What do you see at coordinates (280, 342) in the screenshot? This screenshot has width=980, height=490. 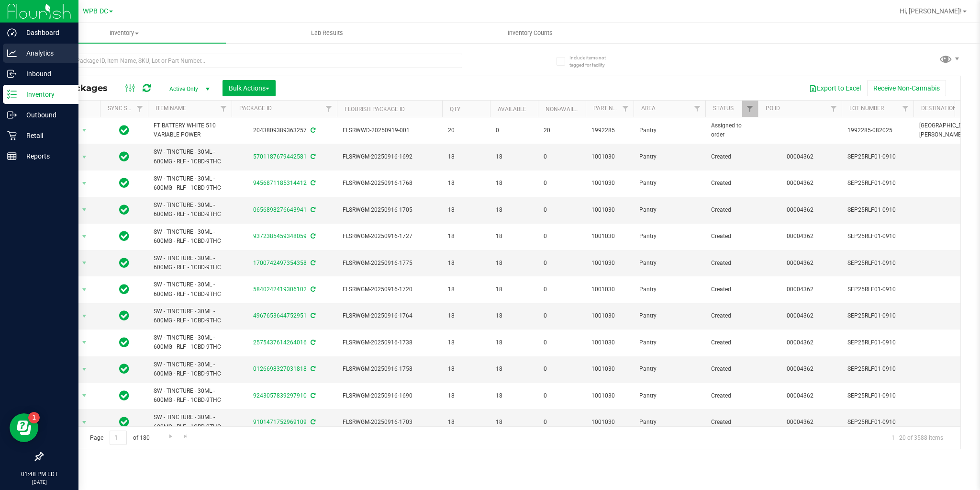 I see `a: 2575437614264016` at bounding box center [280, 342].